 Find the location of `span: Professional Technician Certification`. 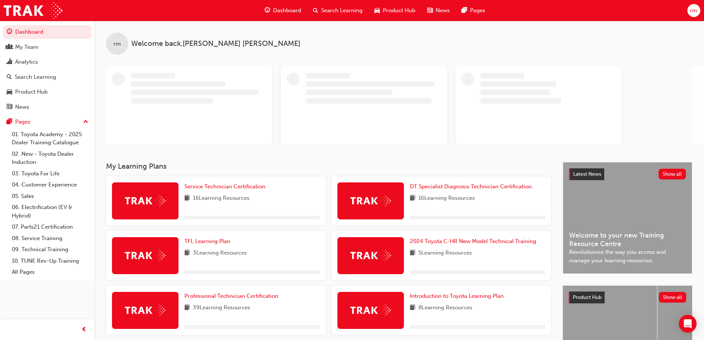

span: Professional Technician Certification is located at coordinates (231, 296).